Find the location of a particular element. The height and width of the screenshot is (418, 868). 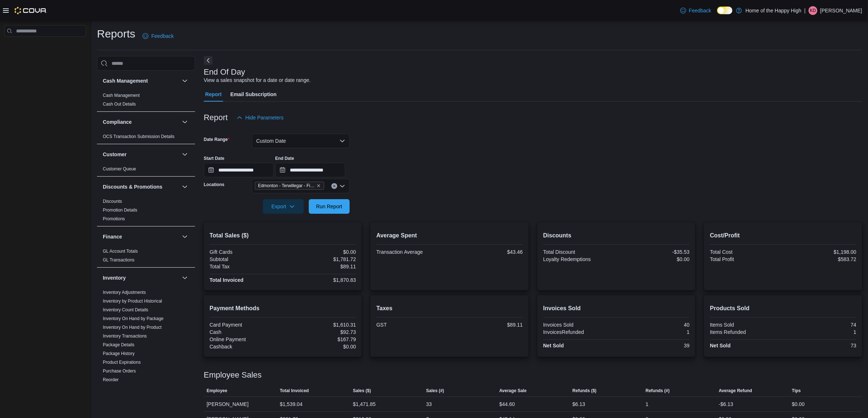

button: Run Report is located at coordinates (330, 207).